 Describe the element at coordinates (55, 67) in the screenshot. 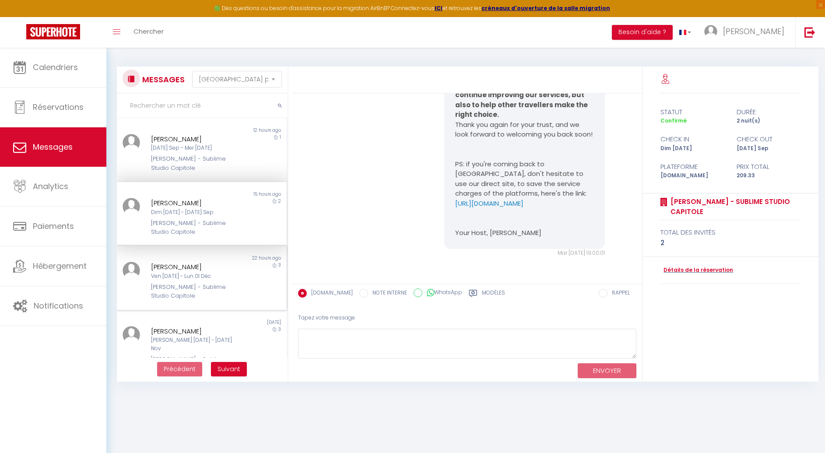

I see `span: Calendriers` at that location.